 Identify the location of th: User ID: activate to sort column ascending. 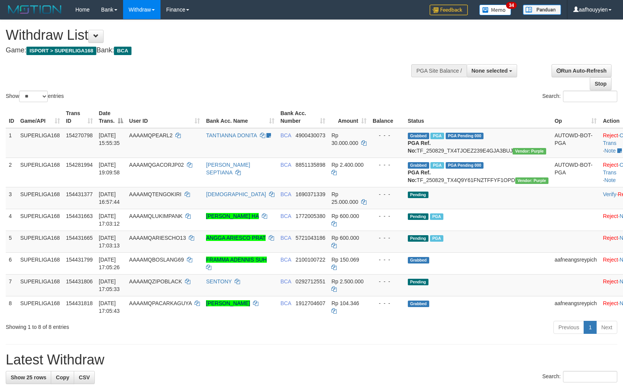
(164, 117).